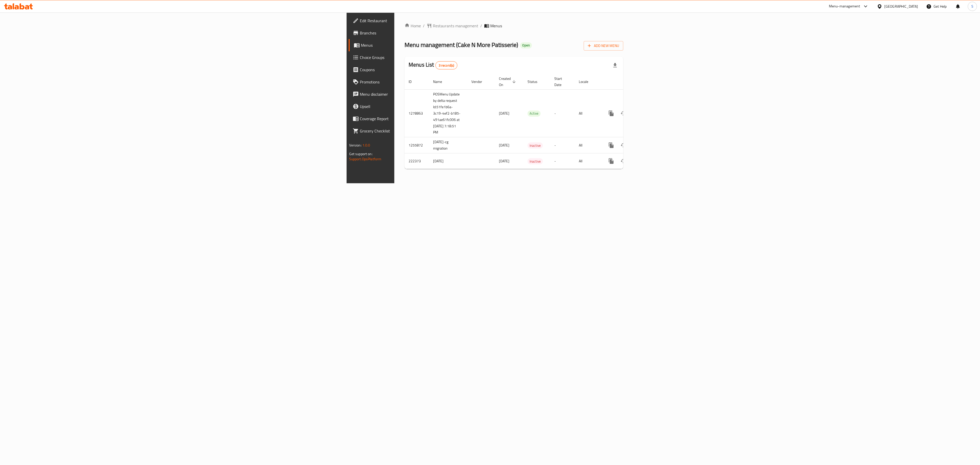 The image size is (980, 465). What do you see at coordinates (433, 21) in the screenshot?
I see `span: Edit Restaurant` at bounding box center [433, 21].